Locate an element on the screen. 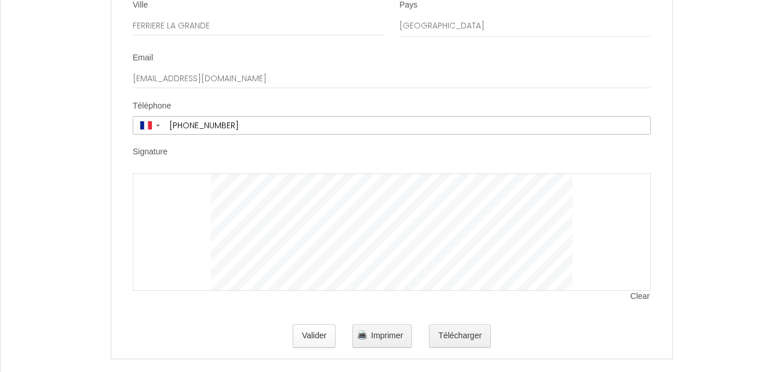 The image size is (783, 372). label: Téléphone is located at coordinates (152, 106).